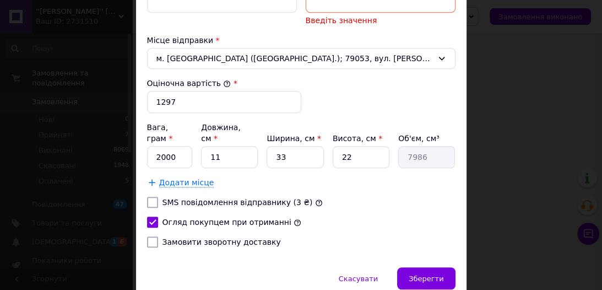 Image resolution: width=602 pixels, height=290 pixels. Describe the element at coordinates (426, 278) in the screenshot. I see `span: Зберегти` at that location.